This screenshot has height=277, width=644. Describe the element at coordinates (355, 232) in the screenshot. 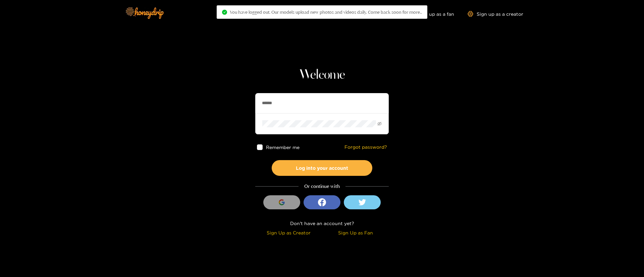

I see `div: Sign Up as Fan` at that location.